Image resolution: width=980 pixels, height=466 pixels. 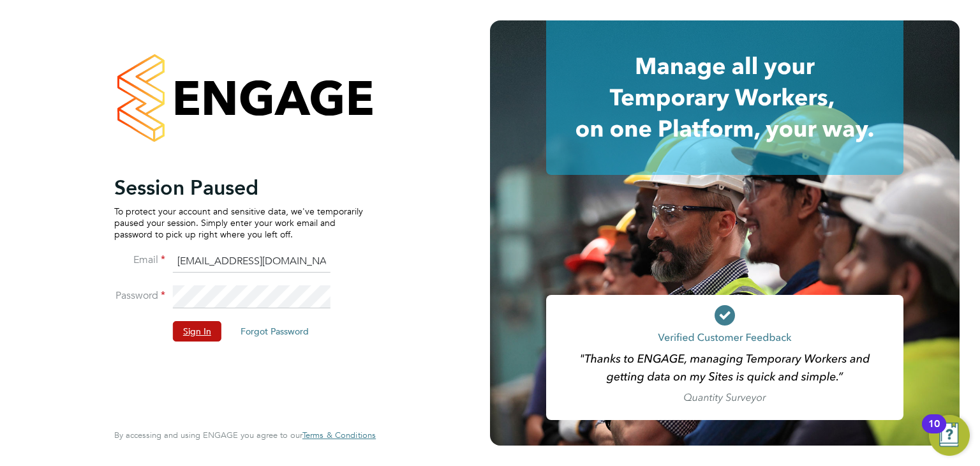 I want to click on h2: Session Paused, so click(x=238, y=188).